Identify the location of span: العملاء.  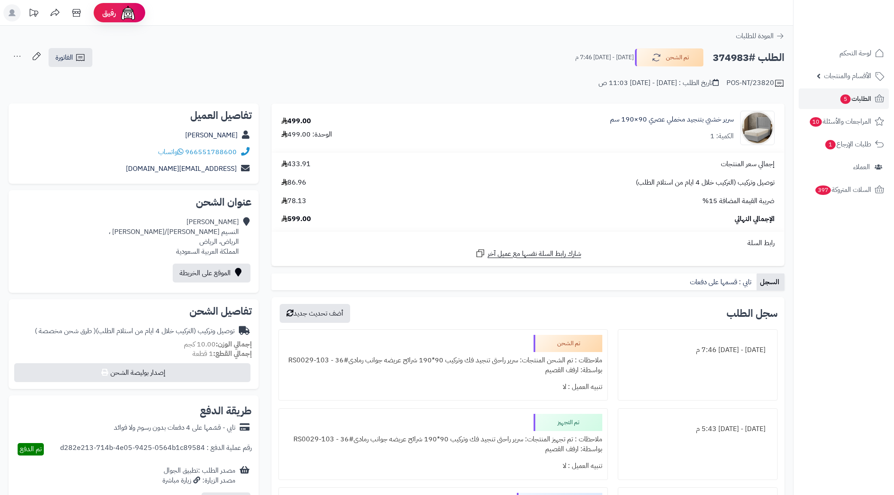
(861, 167).